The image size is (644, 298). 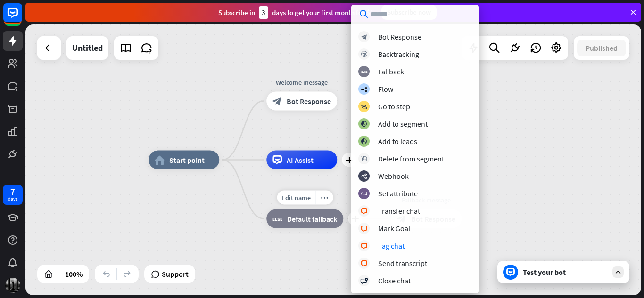 What do you see at coordinates (394, 106) in the screenshot?
I see `div: Go to step` at bounding box center [394, 106].